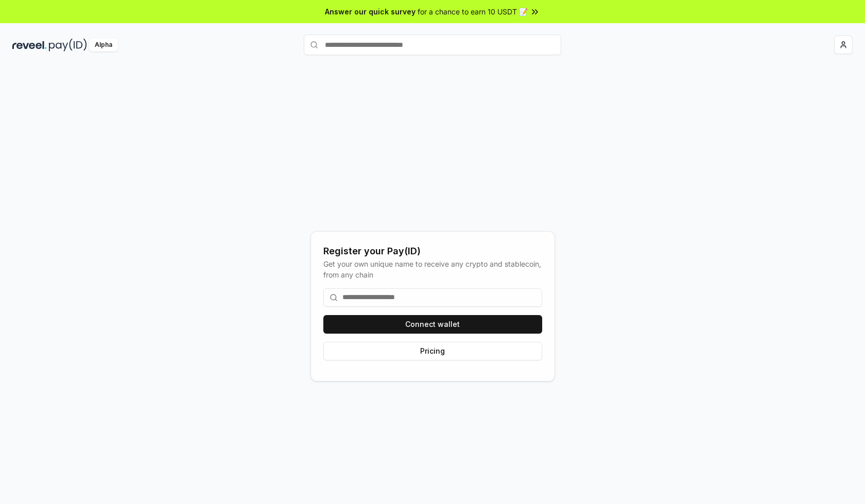 The image size is (865, 504). Describe the element at coordinates (370, 11) in the screenshot. I see `span: Answer our quick survey` at that location.